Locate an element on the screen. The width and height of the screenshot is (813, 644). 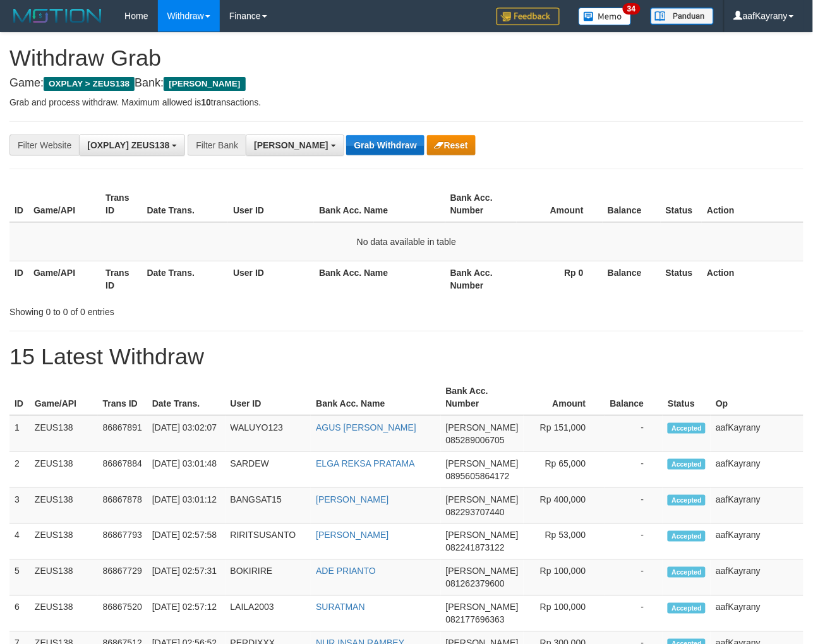
td: LAILA2003 is located at coordinates (268, 614).